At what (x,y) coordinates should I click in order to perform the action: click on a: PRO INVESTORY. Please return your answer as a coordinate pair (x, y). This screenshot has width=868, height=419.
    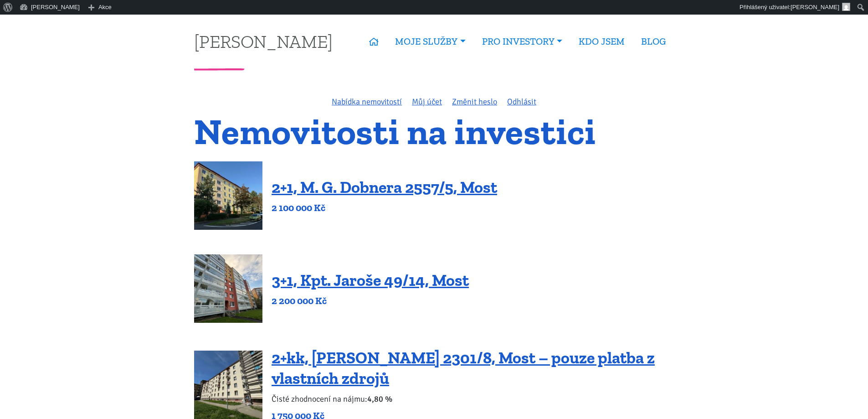
    Looking at the image, I should click on (522, 41).